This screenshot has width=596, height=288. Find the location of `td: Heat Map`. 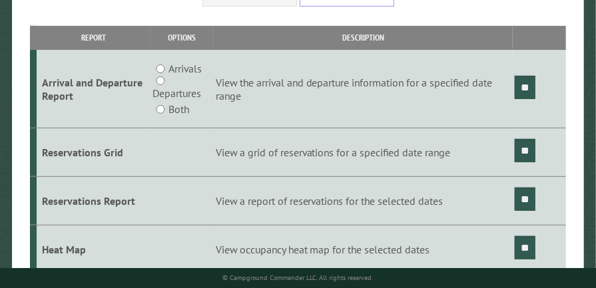

td: Heat Map is located at coordinates (93, 249).